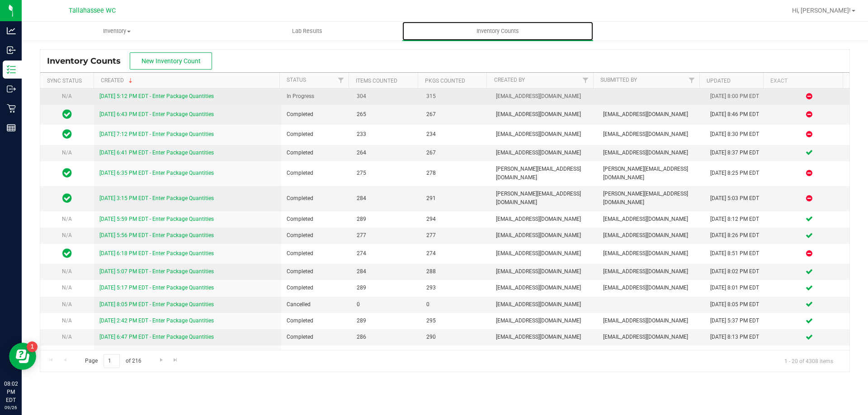 The width and height of the screenshot is (868, 415). What do you see at coordinates (386, 337) in the screenshot?
I see `span: 286` at bounding box center [386, 337].